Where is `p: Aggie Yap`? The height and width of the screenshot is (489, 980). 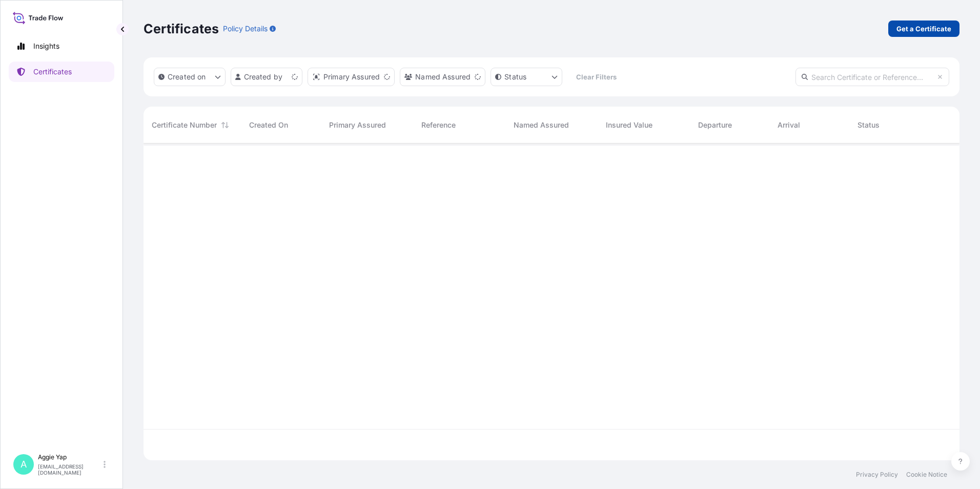
p: Aggie Yap is located at coordinates (70, 458).